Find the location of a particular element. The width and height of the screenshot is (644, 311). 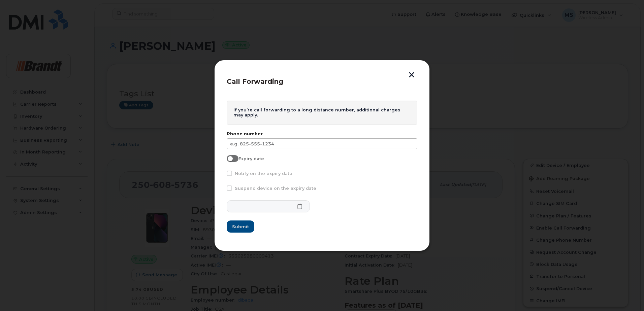

span: Call Forwarding is located at coordinates (255, 82).